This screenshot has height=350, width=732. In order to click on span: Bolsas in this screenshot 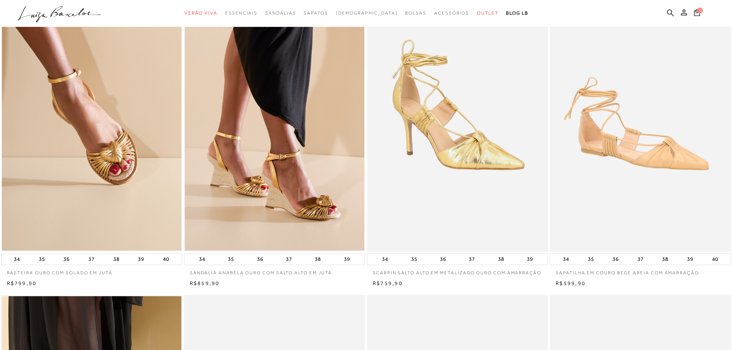, I will do `click(415, 13)`.